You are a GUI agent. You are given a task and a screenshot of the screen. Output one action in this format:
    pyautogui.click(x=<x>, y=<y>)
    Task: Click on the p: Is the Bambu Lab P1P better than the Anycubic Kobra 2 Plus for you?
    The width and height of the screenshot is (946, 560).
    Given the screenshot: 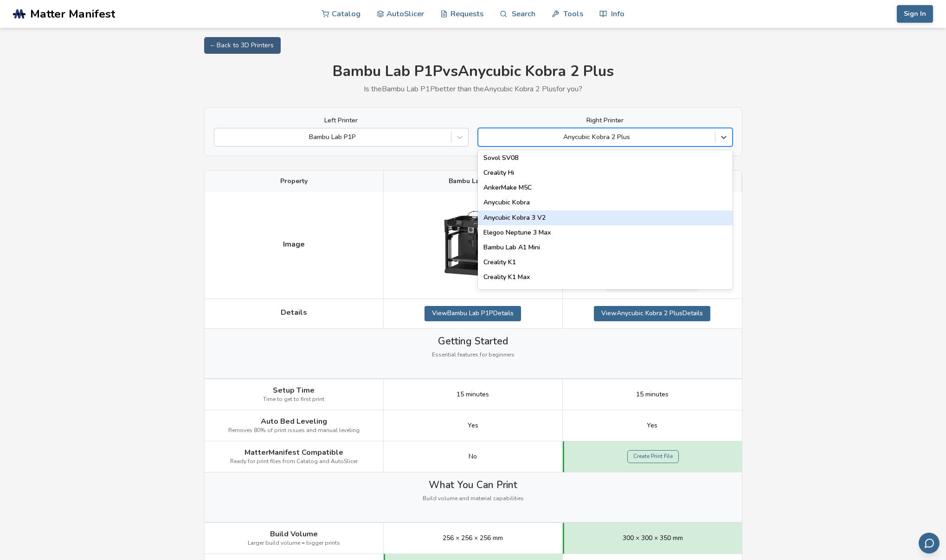 What is the action you would take?
    pyautogui.click(x=473, y=89)
    